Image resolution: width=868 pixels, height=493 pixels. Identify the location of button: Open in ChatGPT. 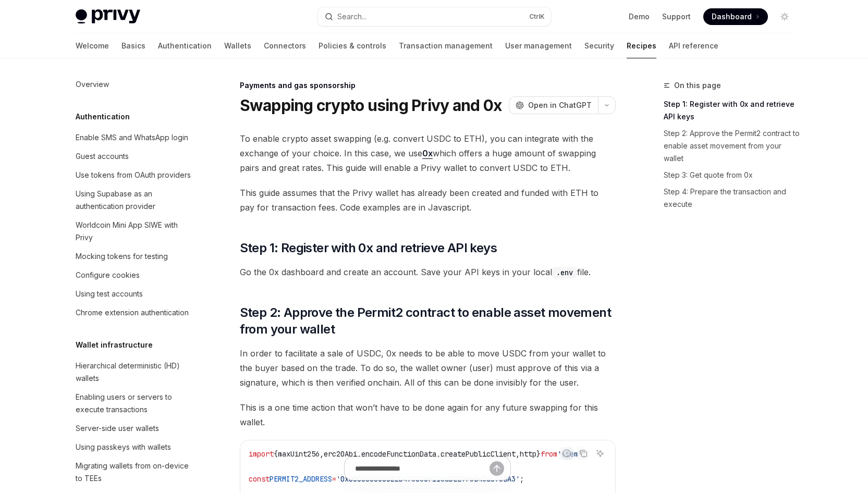
(553, 105).